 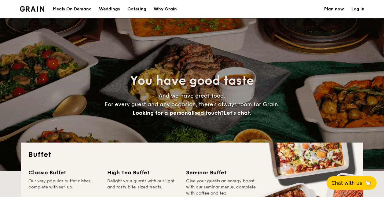 What do you see at coordinates (237, 113) in the screenshot?
I see `span: Let's chat.` at bounding box center [237, 113].